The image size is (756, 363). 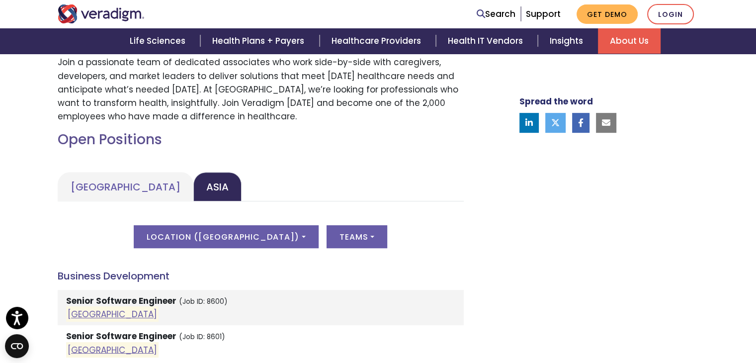 I want to click on small: (Job ID: 8601), so click(x=202, y=337).